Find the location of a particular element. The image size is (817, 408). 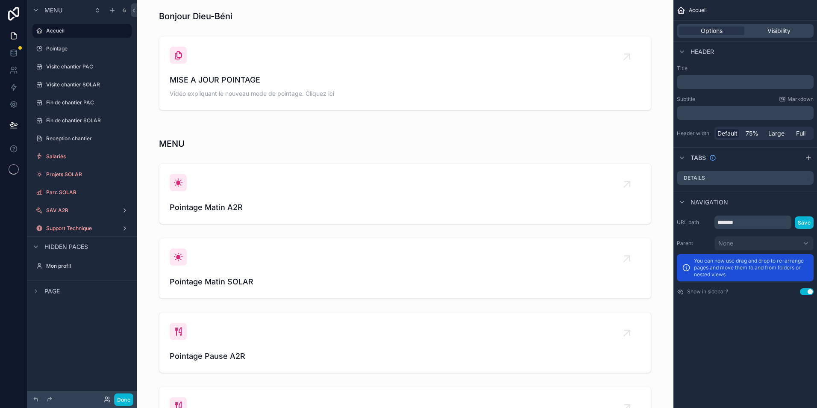

a: Markdown is located at coordinates (796, 99).